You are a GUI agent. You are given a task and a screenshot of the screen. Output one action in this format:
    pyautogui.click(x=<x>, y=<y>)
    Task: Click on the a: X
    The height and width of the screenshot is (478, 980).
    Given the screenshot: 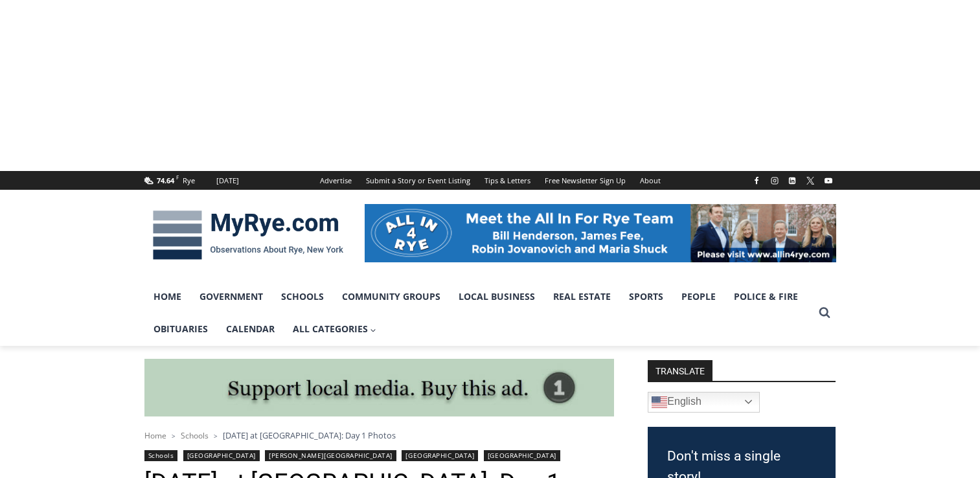 What is the action you would take?
    pyautogui.click(x=810, y=181)
    